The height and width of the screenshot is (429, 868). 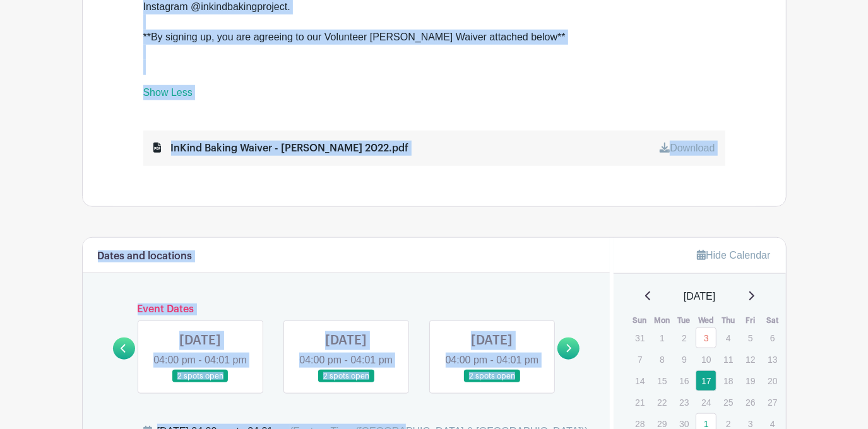 I want to click on p: 21, so click(x=640, y=402).